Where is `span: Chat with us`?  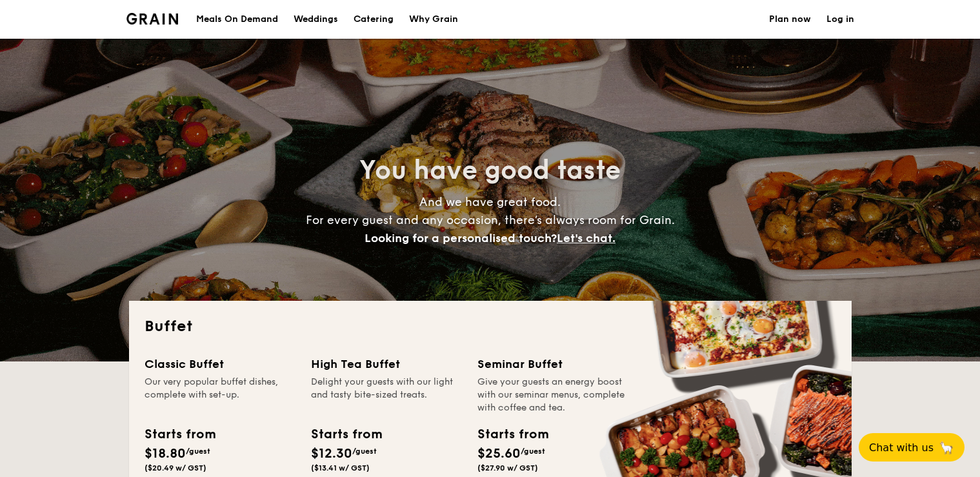
span: Chat with us is located at coordinates (901, 448).